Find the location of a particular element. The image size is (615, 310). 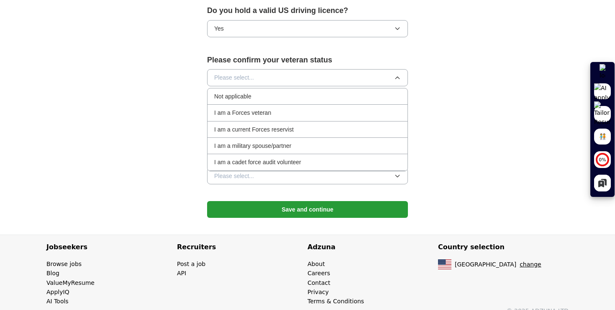

img: US flag is located at coordinates (445, 264).